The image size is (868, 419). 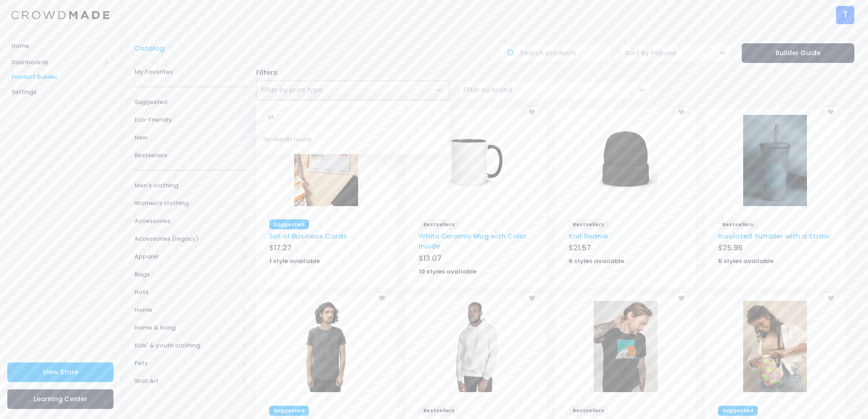 What do you see at coordinates (187, 292) in the screenshot?
I see `span: Hats` at bounding box center [187, 292].